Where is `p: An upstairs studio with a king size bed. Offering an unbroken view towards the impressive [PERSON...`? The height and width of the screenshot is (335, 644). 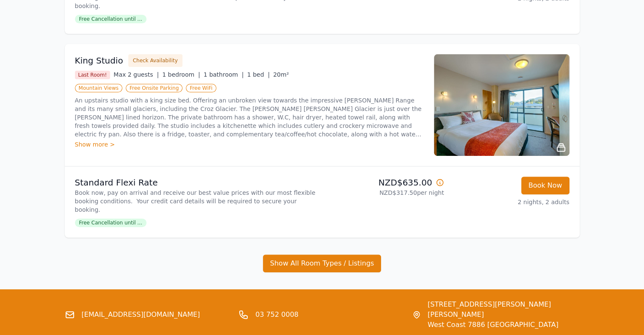
p: An upstairs studio with a king size bed. Offering an unbroken view towards the impressive [PERSON... is located at coordinates (250, 117).